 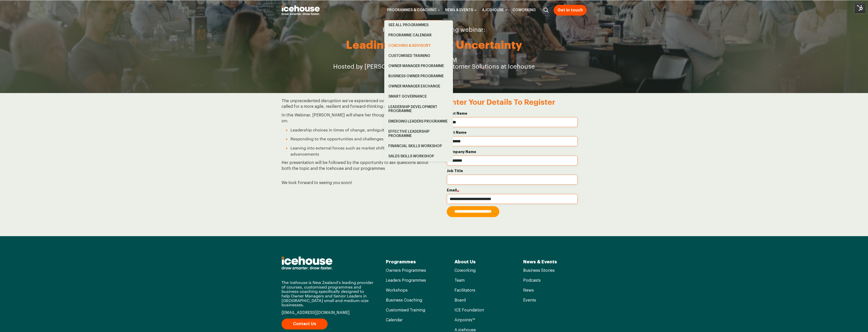 I want to click on a: About Us, so click(x=465, y=262).